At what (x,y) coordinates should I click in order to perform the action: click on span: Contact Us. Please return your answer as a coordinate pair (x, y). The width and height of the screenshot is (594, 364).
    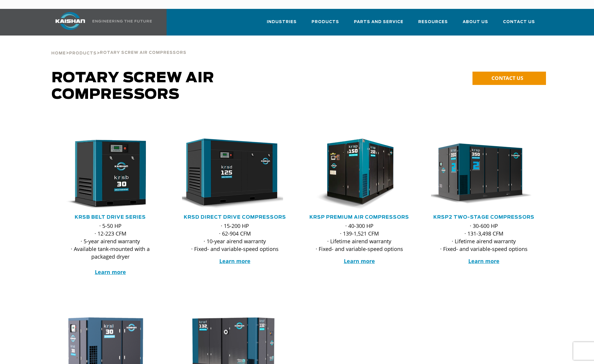
    Looking at the image, I should click on (519, 22).